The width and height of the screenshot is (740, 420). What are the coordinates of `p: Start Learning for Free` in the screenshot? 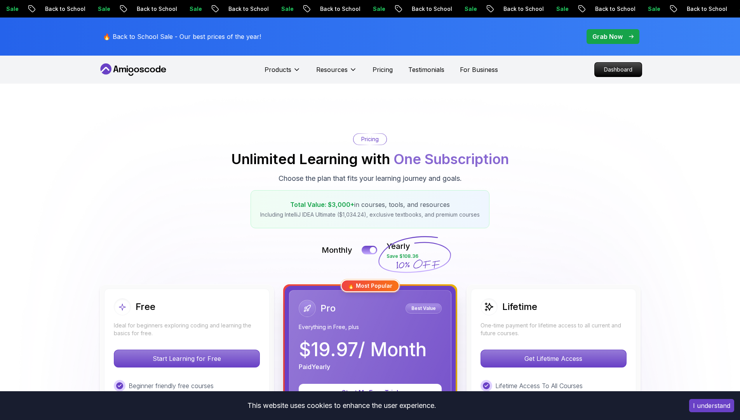 It's located at (187, 358).